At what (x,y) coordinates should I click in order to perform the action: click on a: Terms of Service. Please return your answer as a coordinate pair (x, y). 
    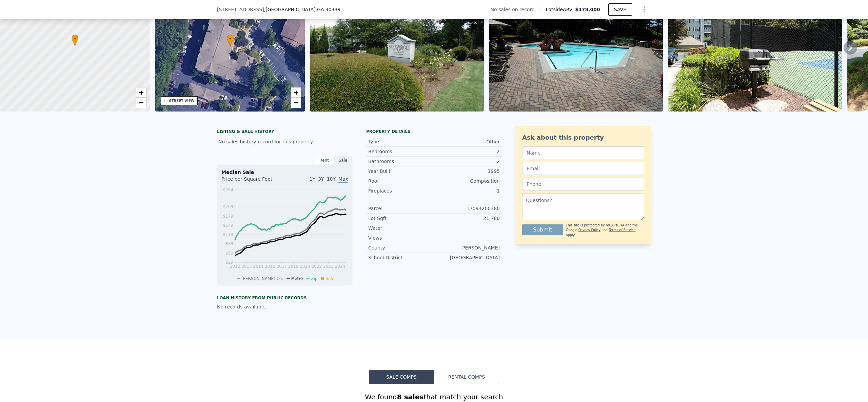
    Looking at the image, I should click on (622, 230).